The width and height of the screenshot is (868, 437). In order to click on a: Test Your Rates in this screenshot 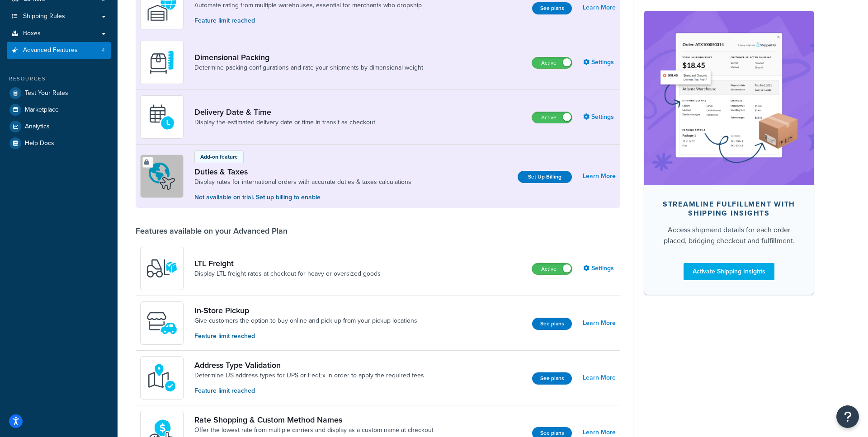, I will do `click(59, 93)`.